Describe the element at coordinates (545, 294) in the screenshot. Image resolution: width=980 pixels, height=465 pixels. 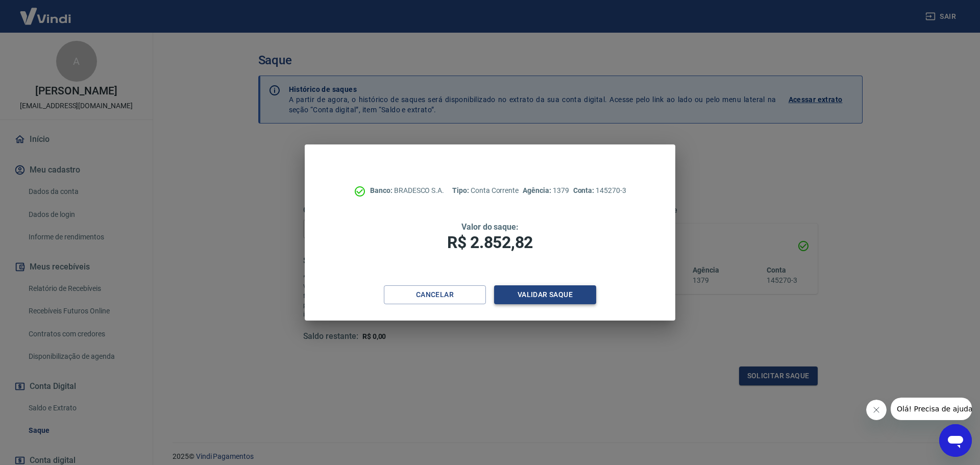
I see `button: Validar saque` at that location.